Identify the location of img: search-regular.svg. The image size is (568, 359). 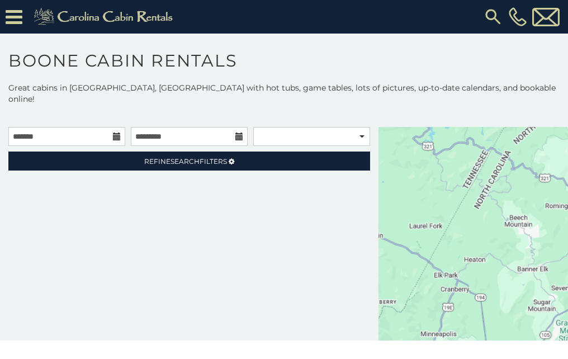
(493, 17).